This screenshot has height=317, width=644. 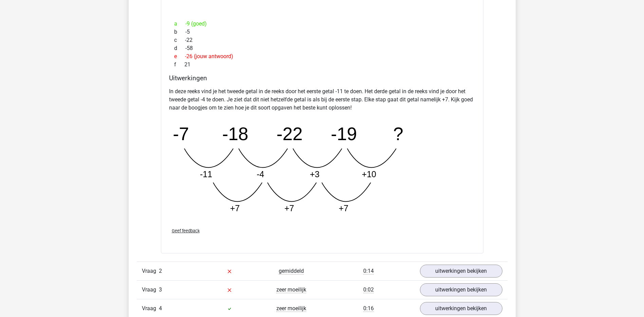 What do you see at coordinates (180, 49) in the screenshot?
I see `span: d` at bounding box center [180, 49].